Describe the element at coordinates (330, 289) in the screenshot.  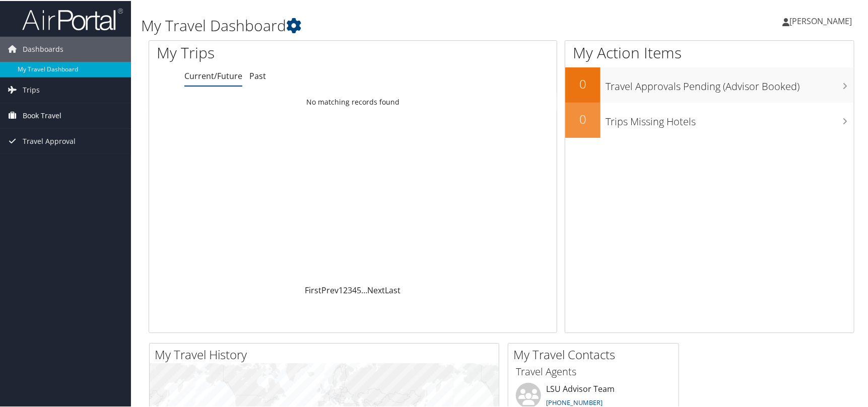
I see `a: Prev` at that location.